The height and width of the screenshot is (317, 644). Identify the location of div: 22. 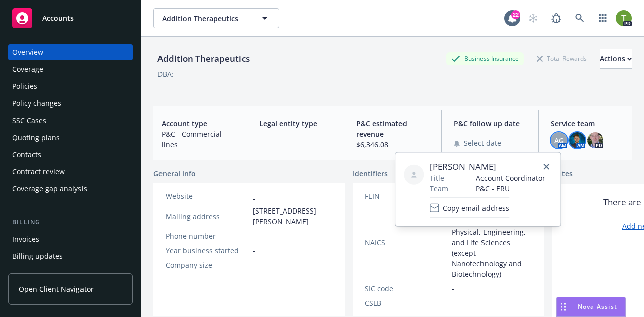
(516, 14).